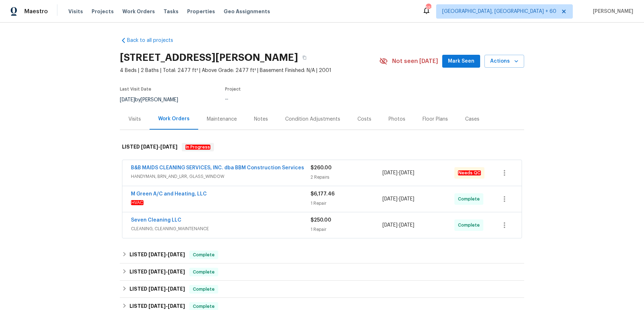 The height and width of the screenshot is (310, 644). I want to click on a: B&B MAIDS CLEANING SERVICES, INC. dba BBM Construction Services, so click(217, 168).